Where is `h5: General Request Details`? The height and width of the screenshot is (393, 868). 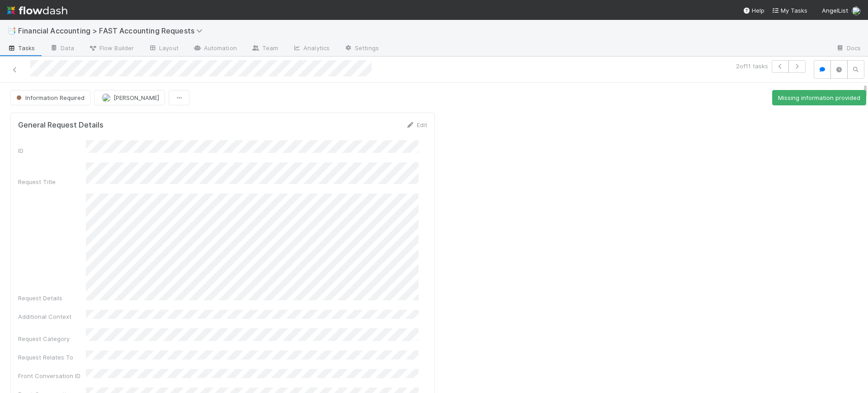
h5: General Request Details is located at coordinates (61, 125).